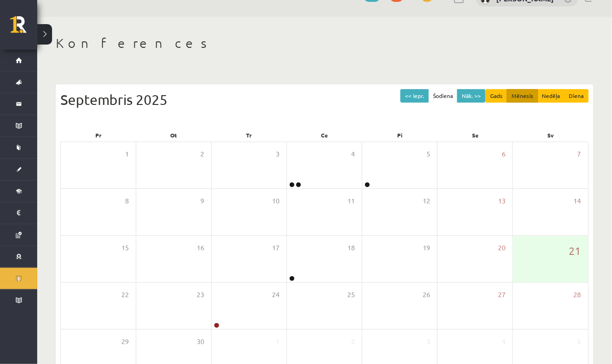 The height and width of the screenshot is (364, 612). What do you see at coordinates (351, 201) in the screenshot?
I see `span: 11` at bounding box center [351, 201].